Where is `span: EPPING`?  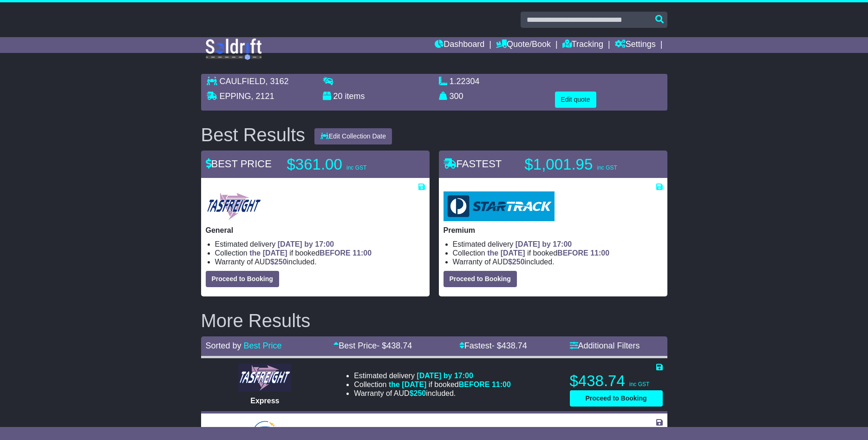
span: EPPING is located at coordinates (236, 96).